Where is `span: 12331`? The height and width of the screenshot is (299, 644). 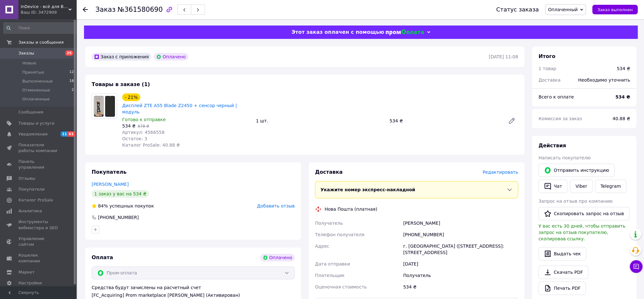 span: 12331 is located at coordinates (75, 73).